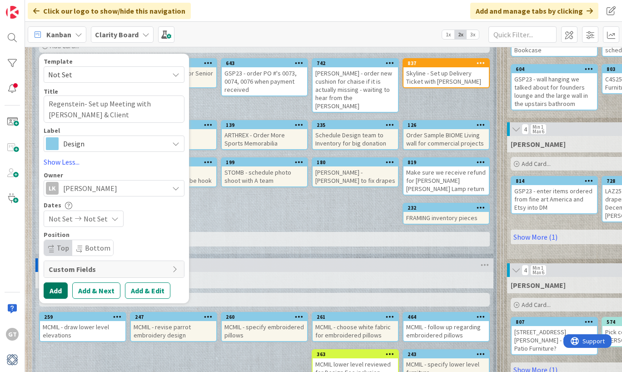  I want to click on span: Owner, so click(53, 175).